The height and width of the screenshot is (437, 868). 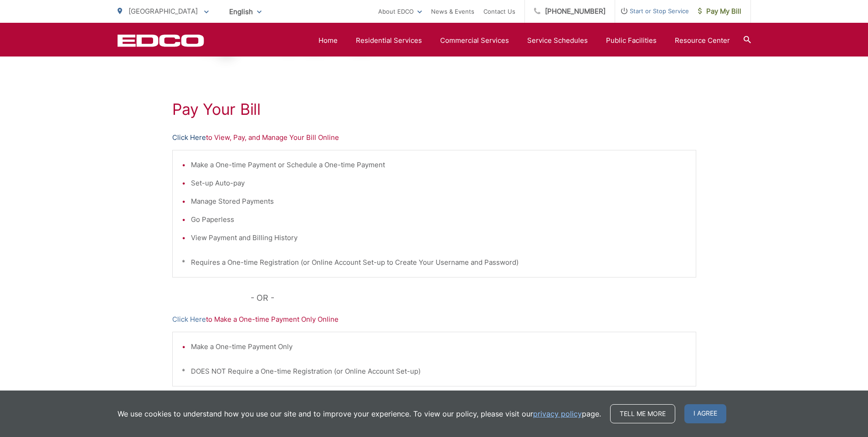 What do you see at coordinates (499, 12) in the screenshot?
I see `a: Contact Us` at bounding box center [499, 12].